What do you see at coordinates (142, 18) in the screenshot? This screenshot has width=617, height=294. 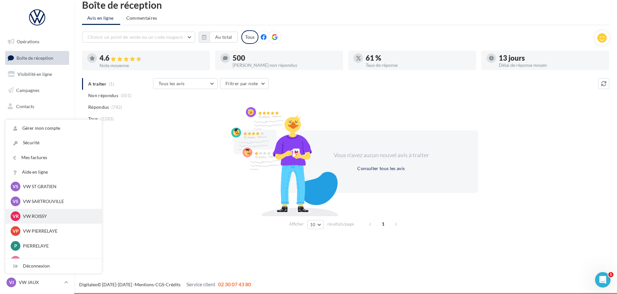 I see `span: Commentaires` at bounding box center [142, 18].